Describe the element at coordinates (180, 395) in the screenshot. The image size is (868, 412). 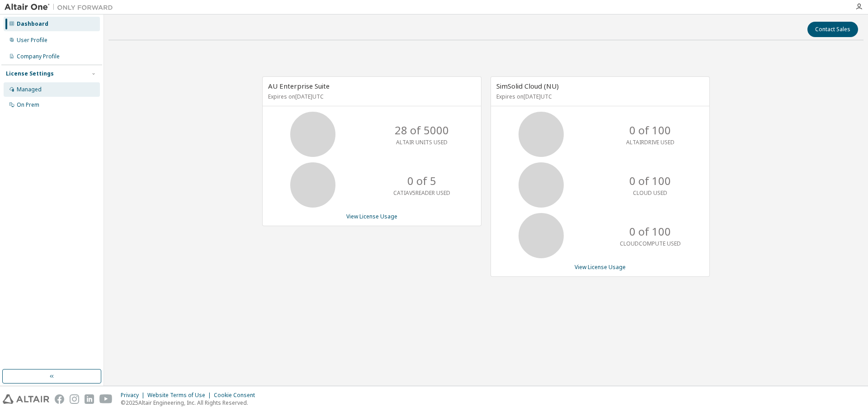
I see `div: Website Terms of Use` at that location.